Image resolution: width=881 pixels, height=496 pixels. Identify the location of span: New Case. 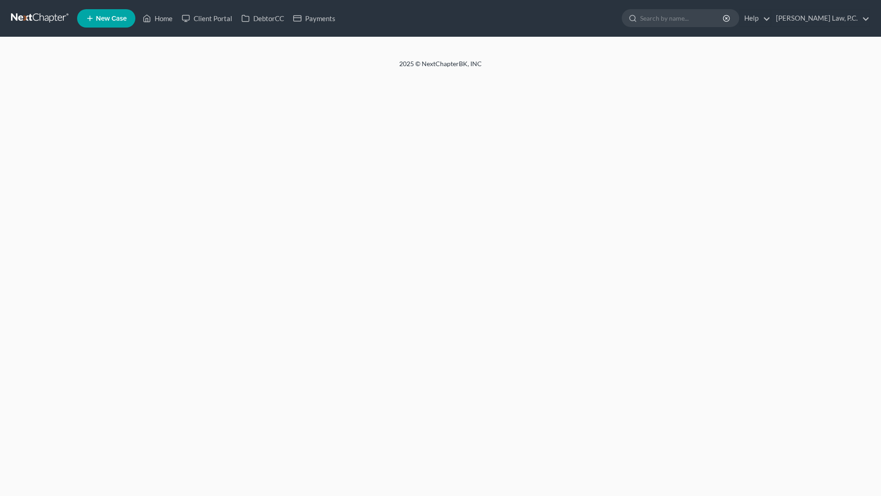
(111, 18).